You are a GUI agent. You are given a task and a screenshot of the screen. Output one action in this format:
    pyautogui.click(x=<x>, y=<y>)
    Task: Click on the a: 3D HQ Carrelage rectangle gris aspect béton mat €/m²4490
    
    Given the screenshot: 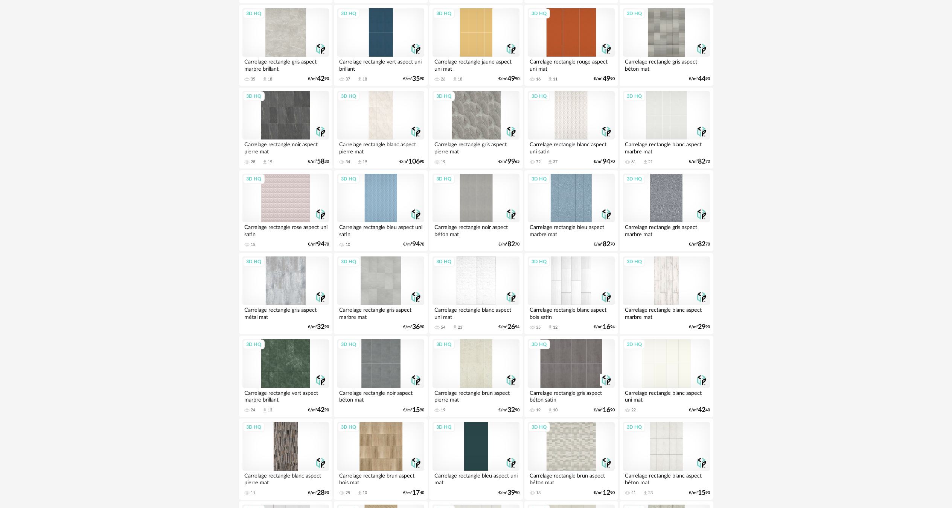 What is the action you would take?
    pyautogui.click(x=666, y=46)
    